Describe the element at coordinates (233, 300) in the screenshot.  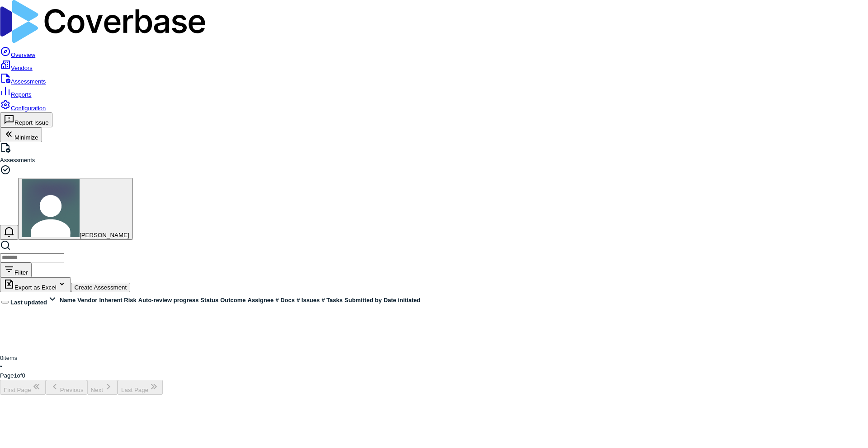
I see `div: Outcome` at that location.